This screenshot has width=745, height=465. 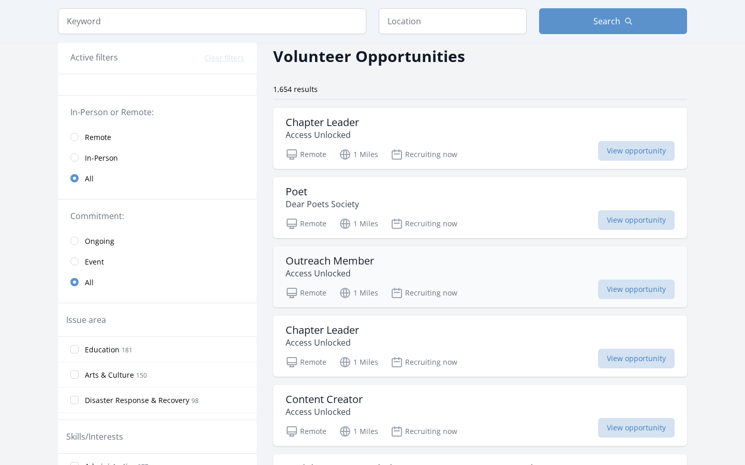 What do you see at coordinates (480, 416) in the screenshot?
I see `a: Content Creator Access Unlocked Remote 1 Miles Recruiting now View opportunity` at bounding box center [480, 416].